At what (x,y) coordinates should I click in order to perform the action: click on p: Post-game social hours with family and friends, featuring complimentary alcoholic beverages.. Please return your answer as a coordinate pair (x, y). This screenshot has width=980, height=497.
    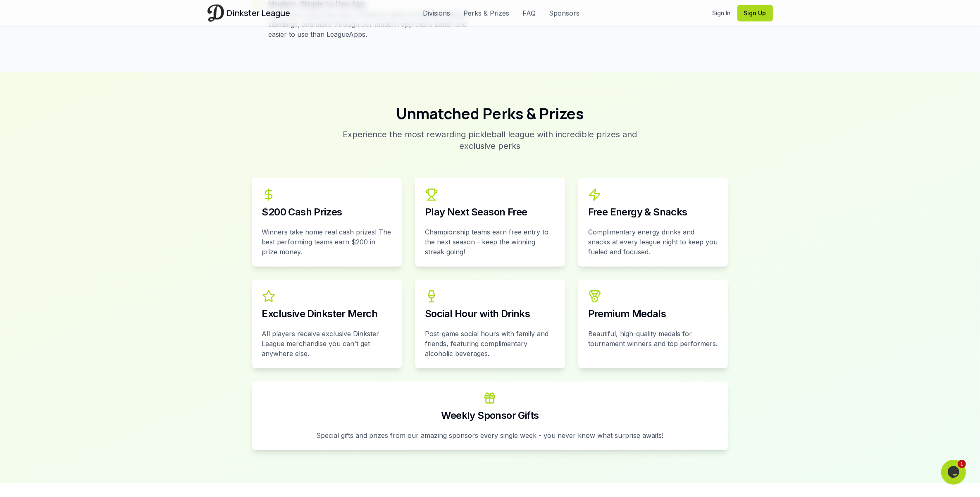
    Looking at the image, I should click on (490, 343).